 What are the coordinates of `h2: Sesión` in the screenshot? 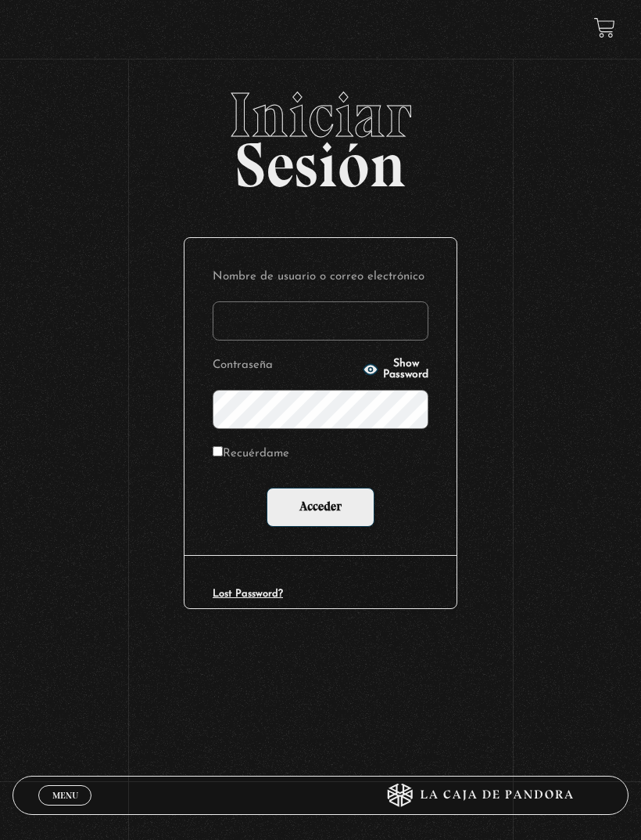 It's located at (320, 134).